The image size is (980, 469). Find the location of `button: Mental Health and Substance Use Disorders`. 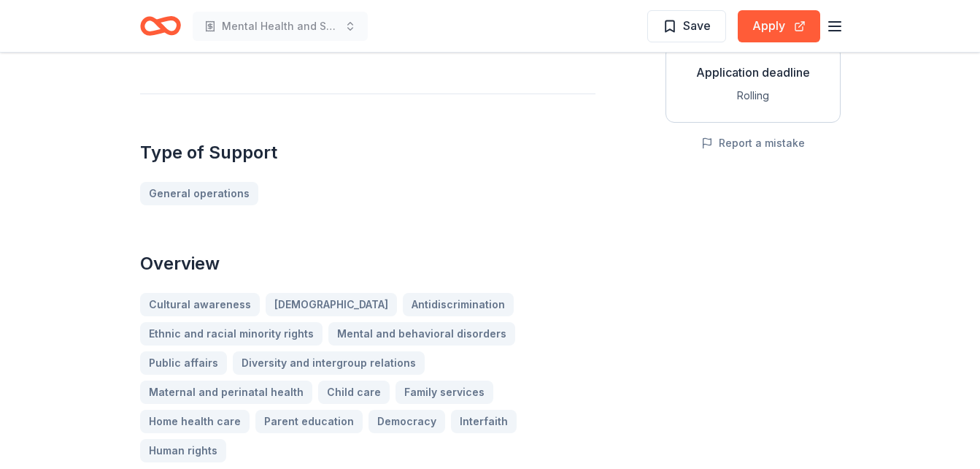

button: Mental Health and Substance Use Disorders is located at coordinates (280, 26).